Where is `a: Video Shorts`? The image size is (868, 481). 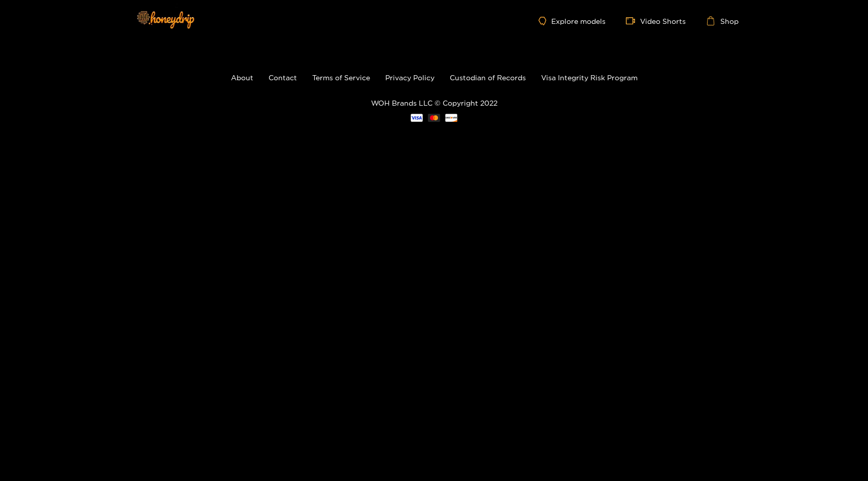
a: Video Shorts is located at coordinates (656, 21).